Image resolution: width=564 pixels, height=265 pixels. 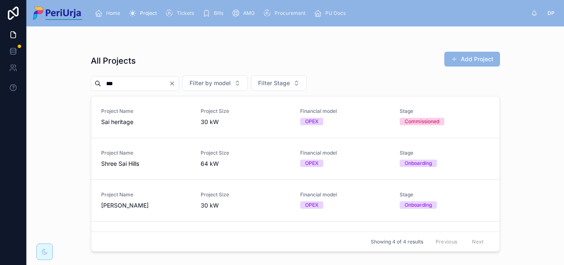 I want to click on a: PU Docs, so click(x=331, y=13).